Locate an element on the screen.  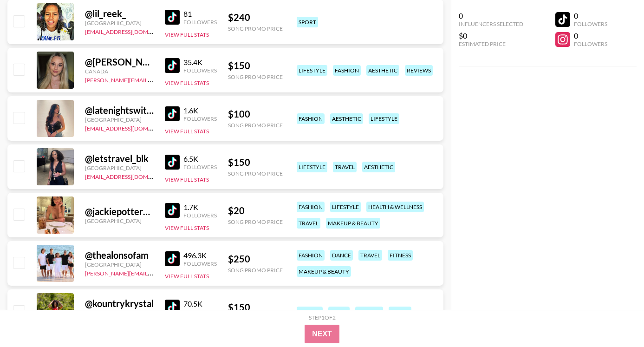
div: 70.5K is located at coordinates (200, 304).